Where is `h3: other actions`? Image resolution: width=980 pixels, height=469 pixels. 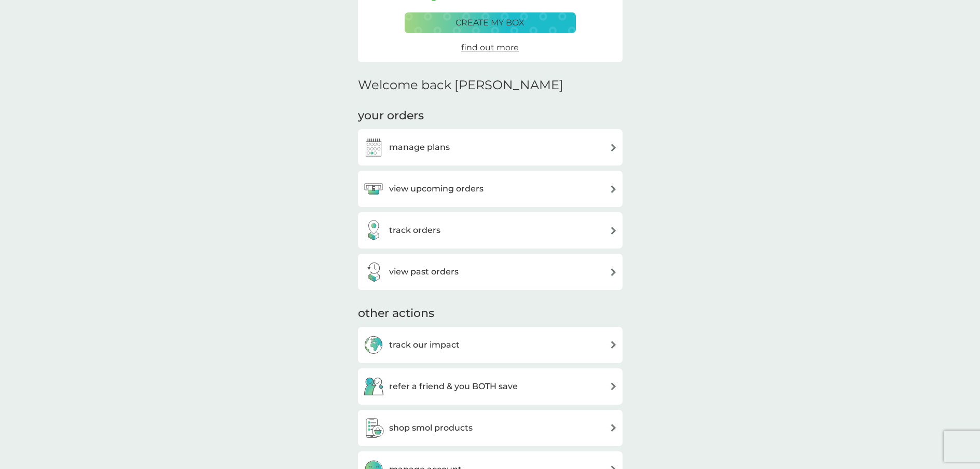 h3: other actions is located at coordinates (395, 313).